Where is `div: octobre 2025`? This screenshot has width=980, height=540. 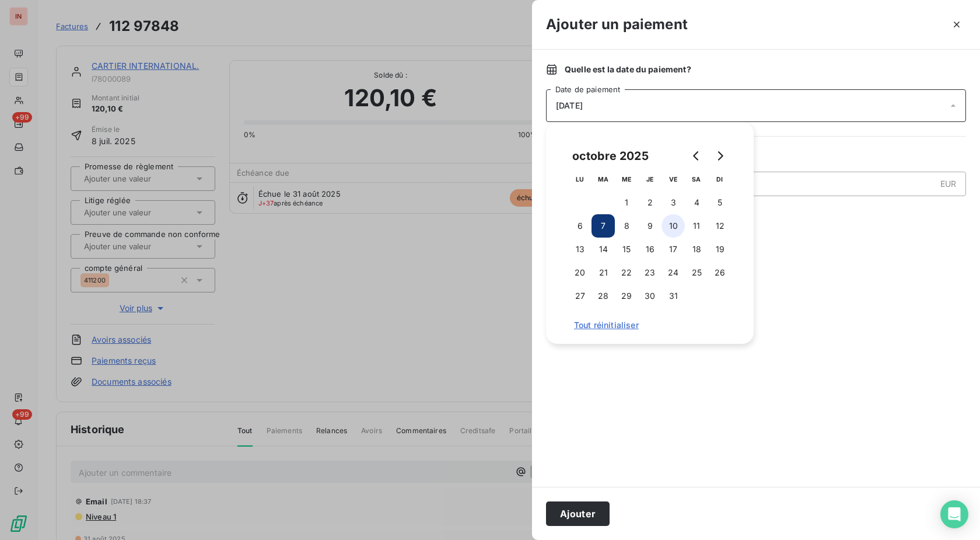
div: octobre 2025 is located at coordinates (610, 156).